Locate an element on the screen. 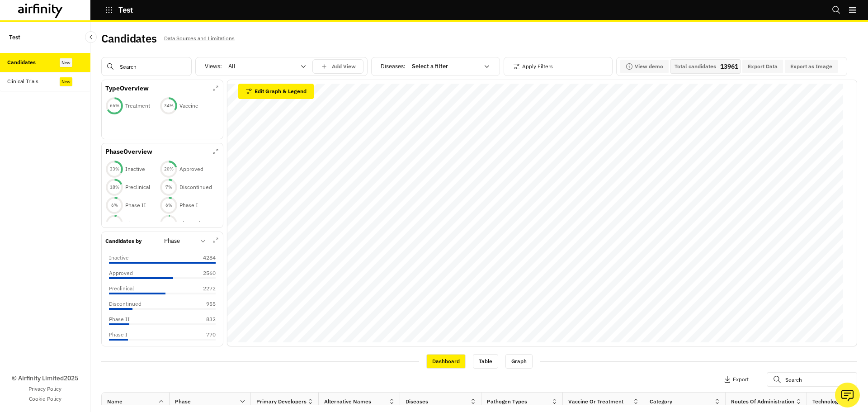  p: Export is located at coordinates (741, 379).